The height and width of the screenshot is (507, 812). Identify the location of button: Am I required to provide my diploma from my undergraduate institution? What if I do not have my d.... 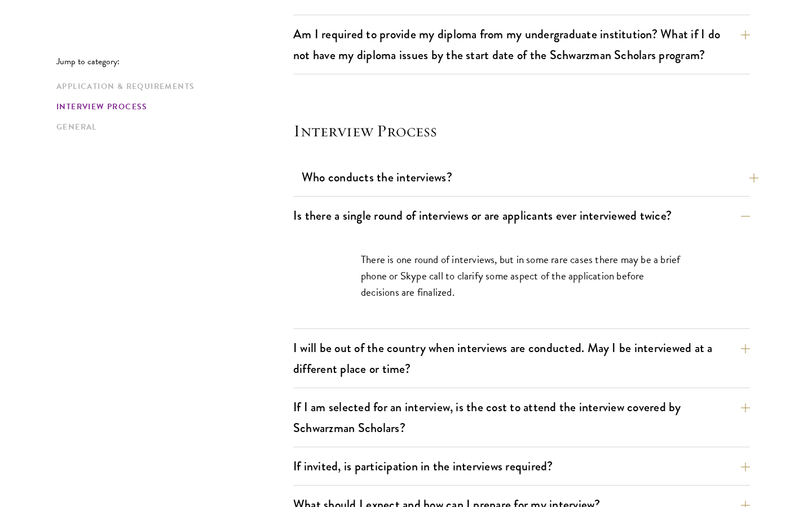
(521, 45).